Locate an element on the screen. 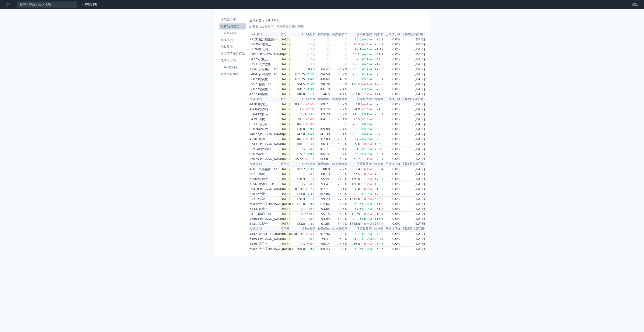 The height and width of the screenshot is (332, 644). div: 39.0 is located at coordinates (358, 59).